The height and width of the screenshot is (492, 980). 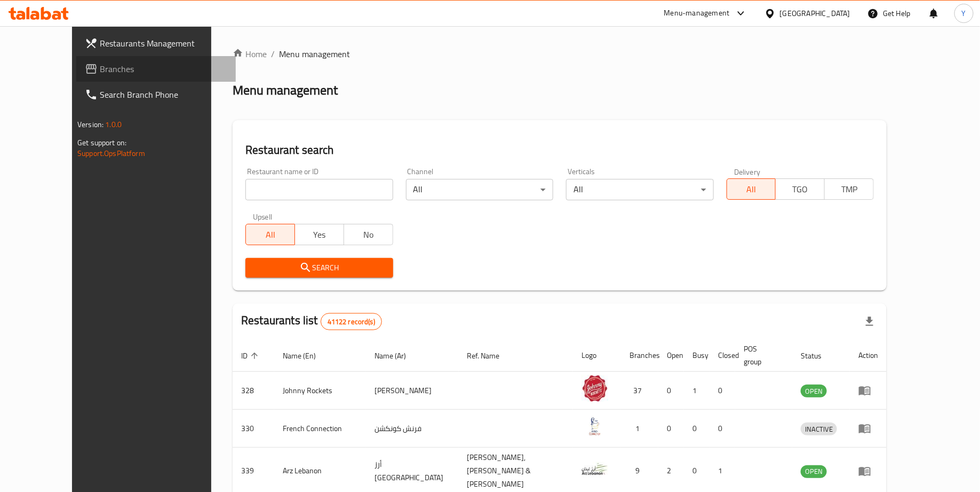 What do you see at coordinates (113, 124) in the screenshot?
I see `span: 1.0.0` at bounding box center [113, 124].